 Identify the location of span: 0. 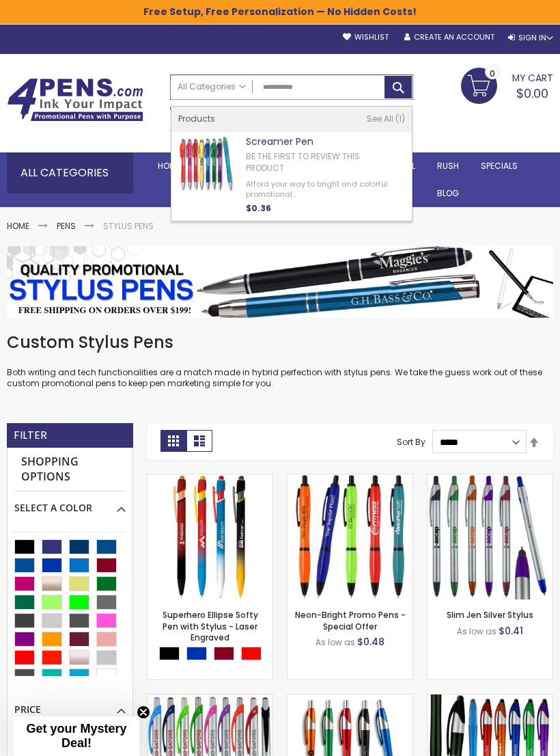
(492, 73).